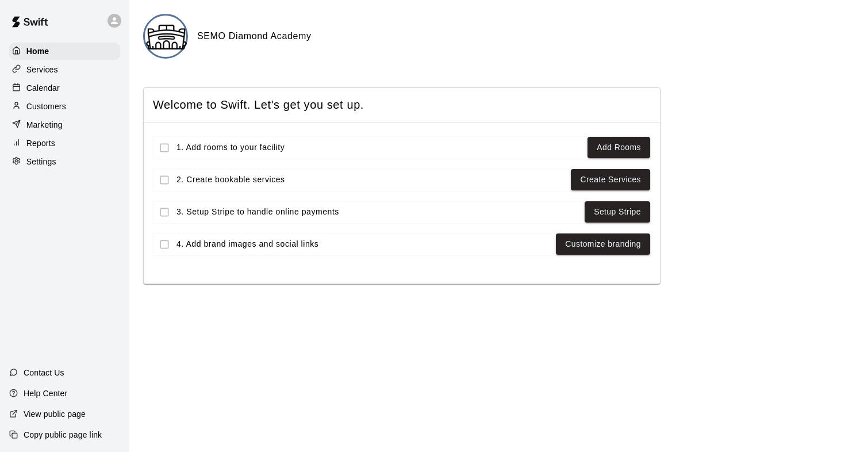 The height and width of the screenshot is (452, 868). Describe the element at coordinates (617, 212) in the screenshot. I see `a: Setup Stripe` at that location.